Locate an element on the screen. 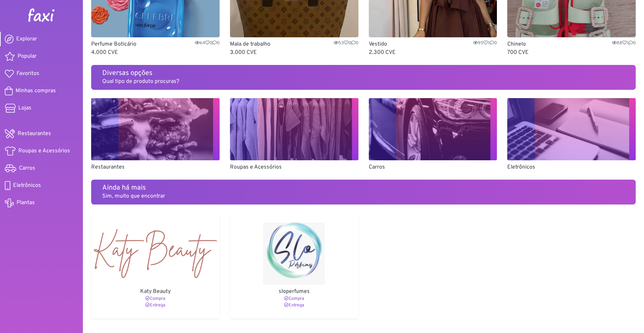 Image resolution: width=644 pixels, height=333 pixels. p: sloperfumes is located at coordinates (294, 291).